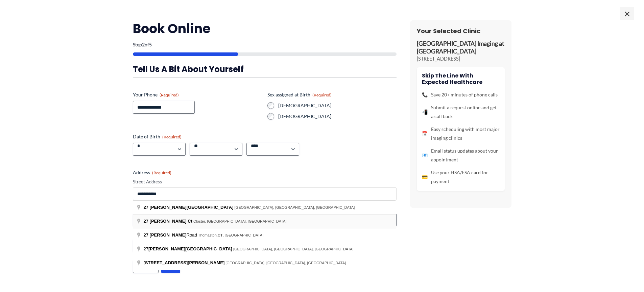 The width and height of the screenshot is (644, 292). What do you see at coordinates (460, 30) in the screenshot?
I see `h3: Your Selected Clinic` at bounding box center [460, 30].